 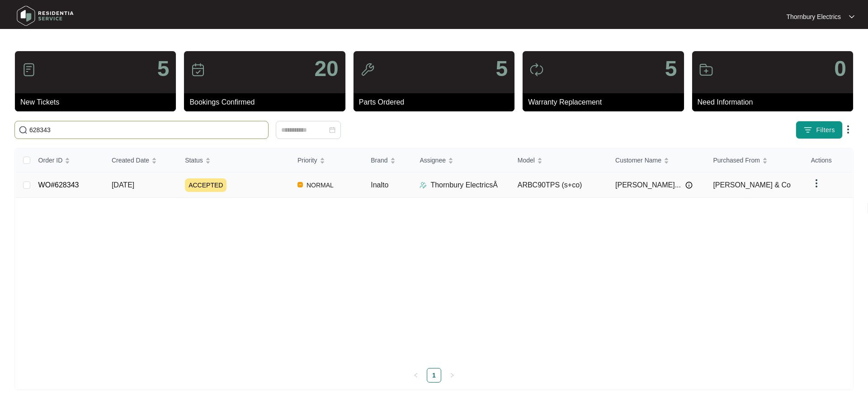 I want to click on img: filter icon, so click(x=807, y=130).